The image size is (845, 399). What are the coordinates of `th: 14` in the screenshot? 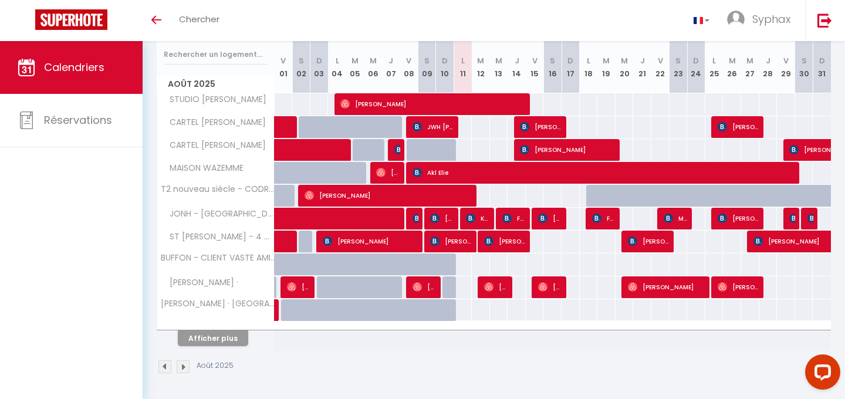 It's located at (517, 67).